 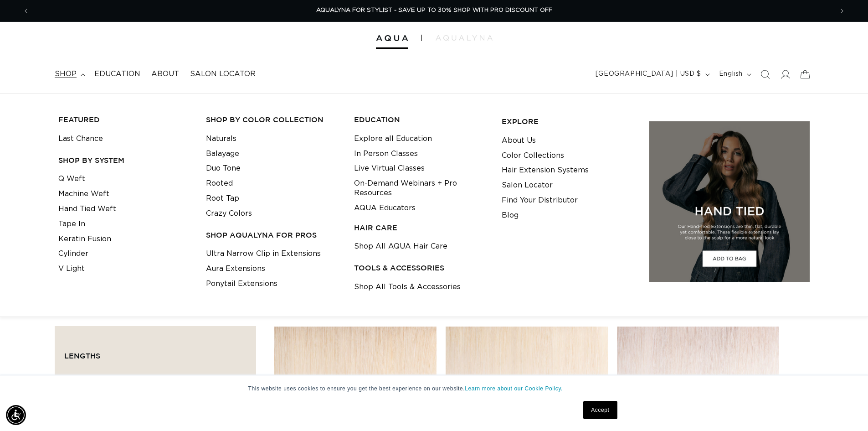 I want to click on a: Last Chance, so click(x=80, y=138).